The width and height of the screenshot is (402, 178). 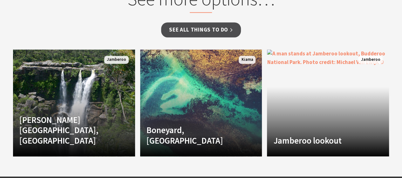 What do you see at coordinates (328, 103) in the screenshot?
I see `a: Jamberoo lookout Jamberoo` at bounding box center [328, 103].